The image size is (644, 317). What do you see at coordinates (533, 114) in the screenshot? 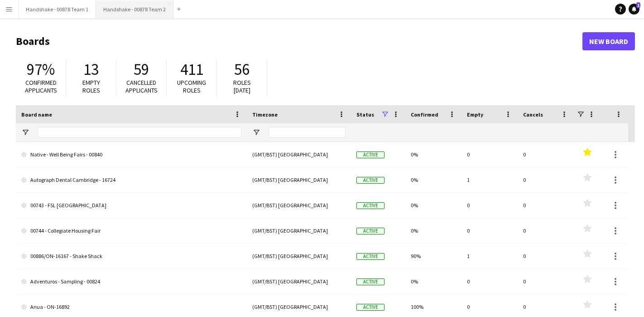
I see `span: Cancels` at bounding box center [533, 114].